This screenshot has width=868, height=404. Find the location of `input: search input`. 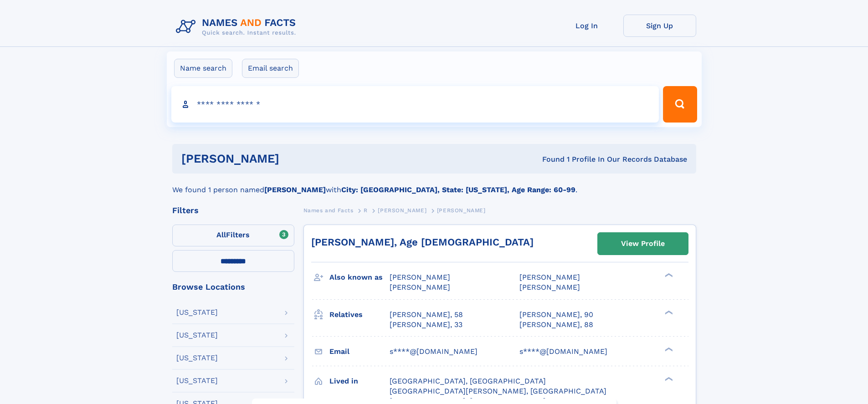

input: search input is located at coordinates (415, 104).